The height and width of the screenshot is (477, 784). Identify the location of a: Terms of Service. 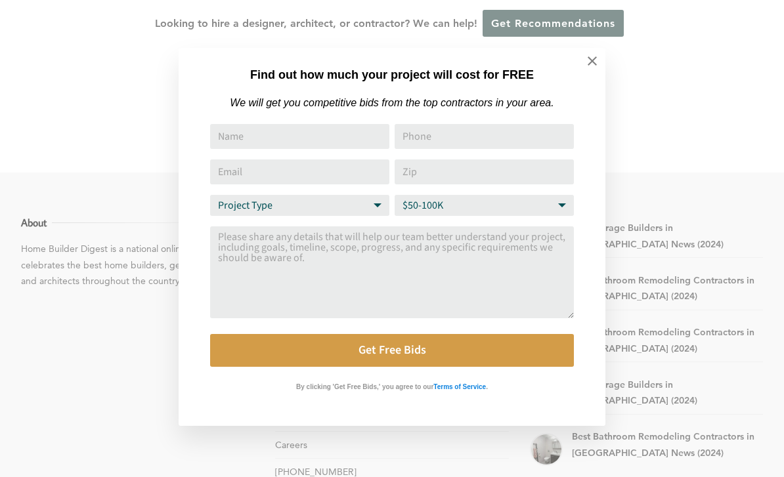
(460, 385).